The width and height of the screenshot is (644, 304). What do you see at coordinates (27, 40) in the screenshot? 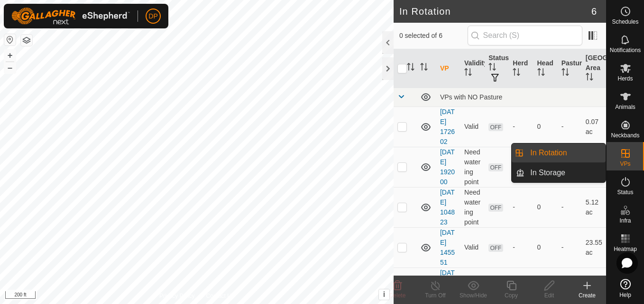
I see `button: Map Layers` at bounding box center [27, 40].